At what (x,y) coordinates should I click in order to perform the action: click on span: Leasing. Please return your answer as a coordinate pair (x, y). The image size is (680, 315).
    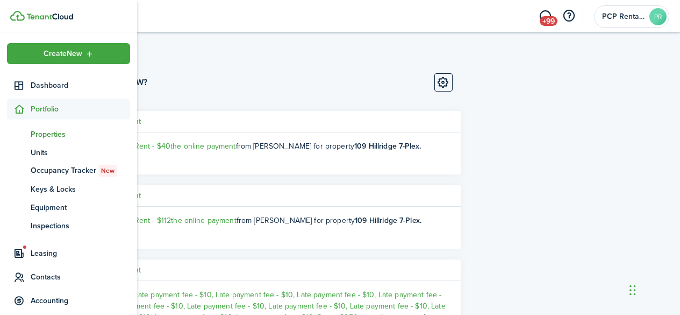
    Looking at the image, I should click on (80, 253).